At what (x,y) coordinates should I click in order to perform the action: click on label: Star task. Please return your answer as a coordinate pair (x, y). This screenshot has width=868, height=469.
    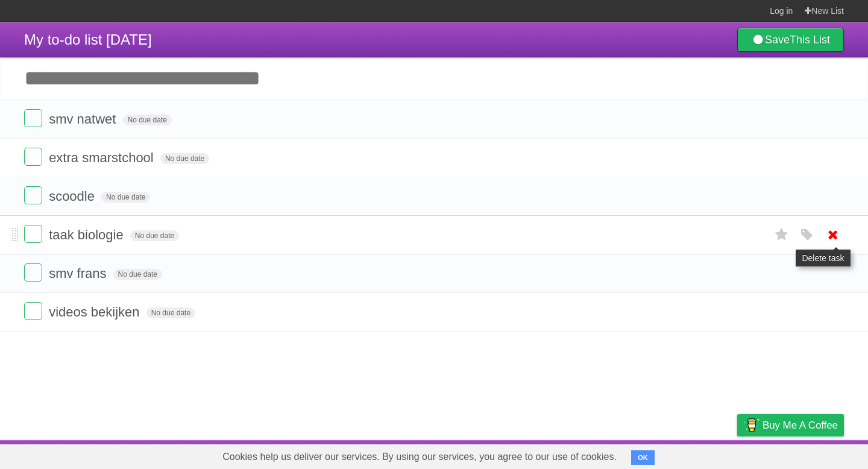
    Looking at the image, I should click on (782, 234).